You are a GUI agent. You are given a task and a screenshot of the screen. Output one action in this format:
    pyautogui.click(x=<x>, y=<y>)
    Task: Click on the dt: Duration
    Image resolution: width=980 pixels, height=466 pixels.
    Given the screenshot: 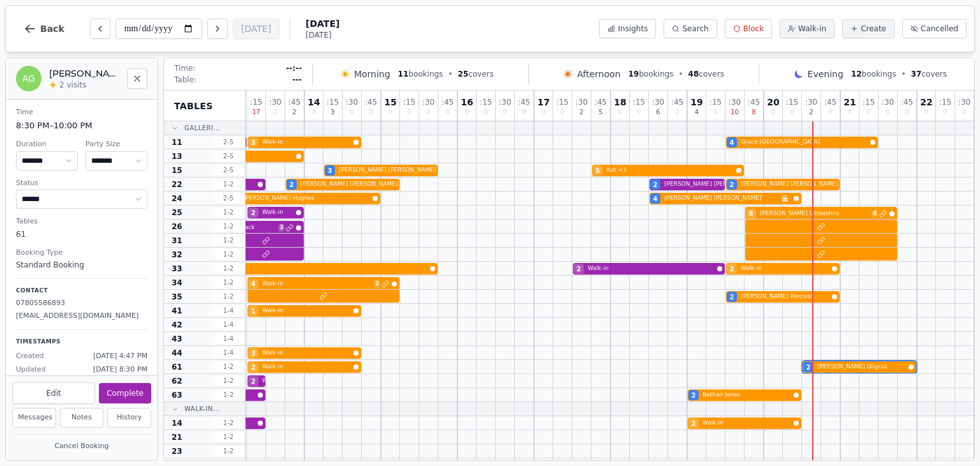 What is the action you would take?
    pyautogui.click(x=46, y=145)
    